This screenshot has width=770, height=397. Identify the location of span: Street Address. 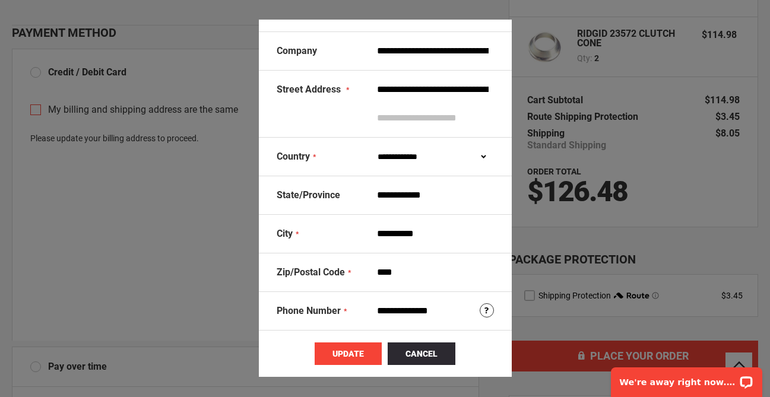
(309, 89).